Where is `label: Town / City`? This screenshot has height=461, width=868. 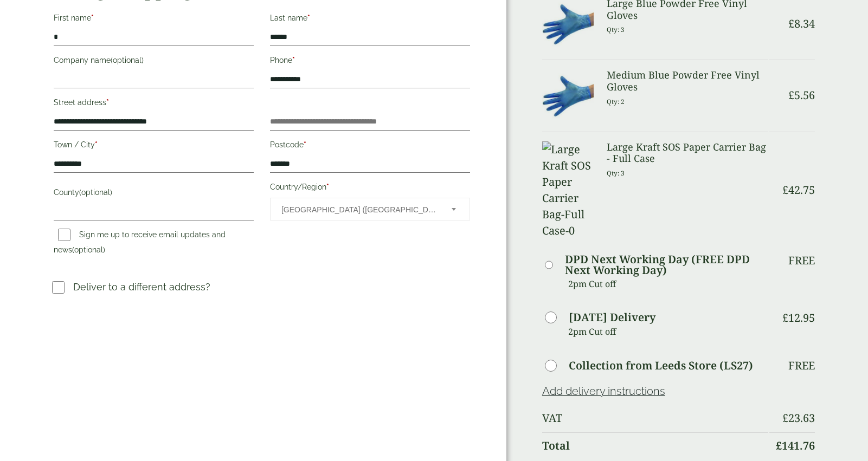
label: Town / City is located at coordinates (153, 146).